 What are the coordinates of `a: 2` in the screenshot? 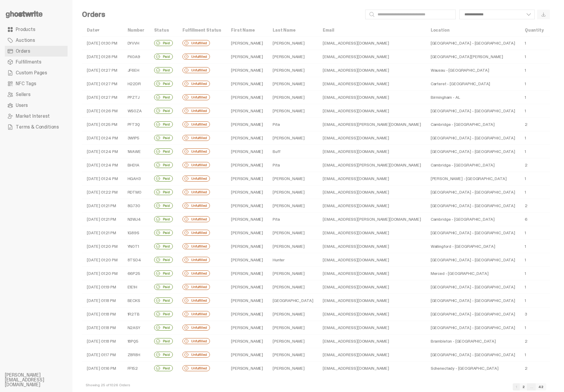 It's located at (524, 387).